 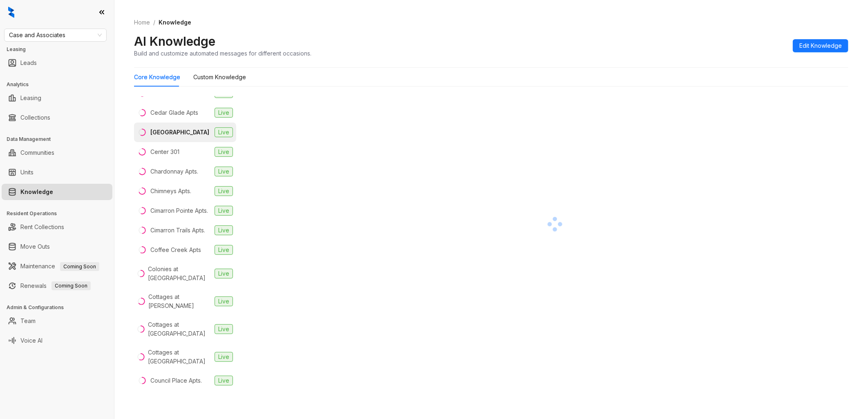 What do you see at coordinates (219, 77) in the screenshot?
I see `div: Custom Knowledge` at bounding box center [219, 77].